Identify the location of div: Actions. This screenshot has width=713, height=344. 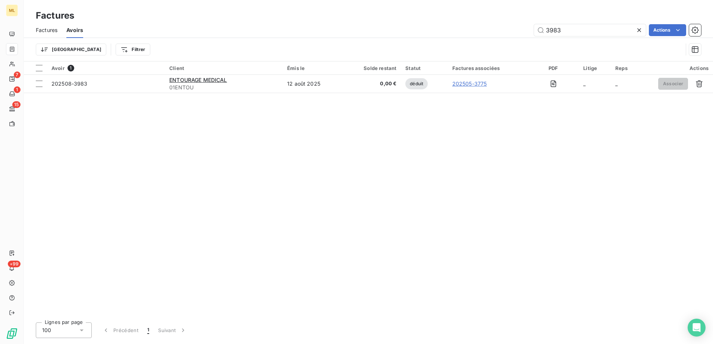
(683, 68).